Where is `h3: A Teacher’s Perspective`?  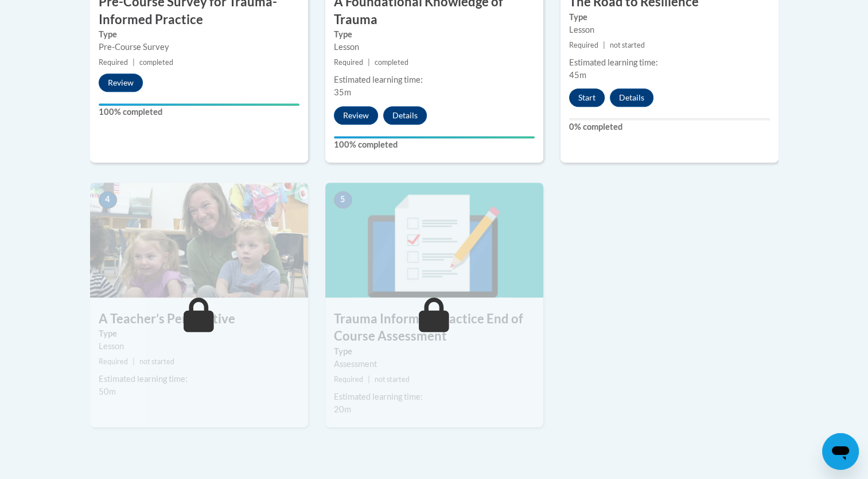 h3: A Teacher’s Perspective is located at coordinates (199, 319).